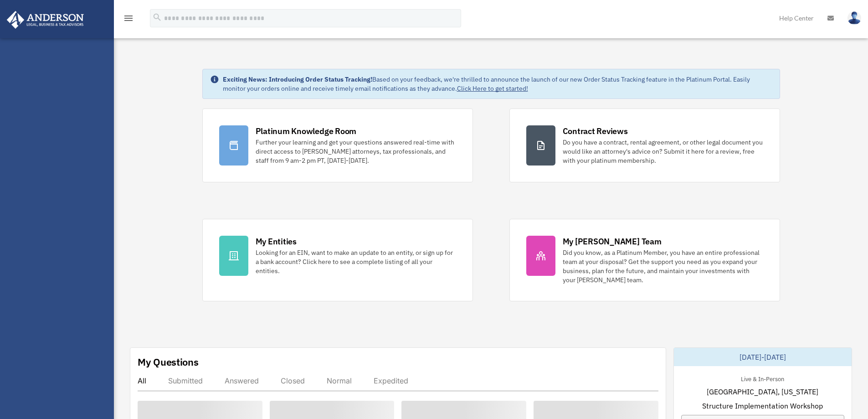 Image resolution: width=868 pixels, height=419 pixels. I want to click on div: All, so click(142, 380).